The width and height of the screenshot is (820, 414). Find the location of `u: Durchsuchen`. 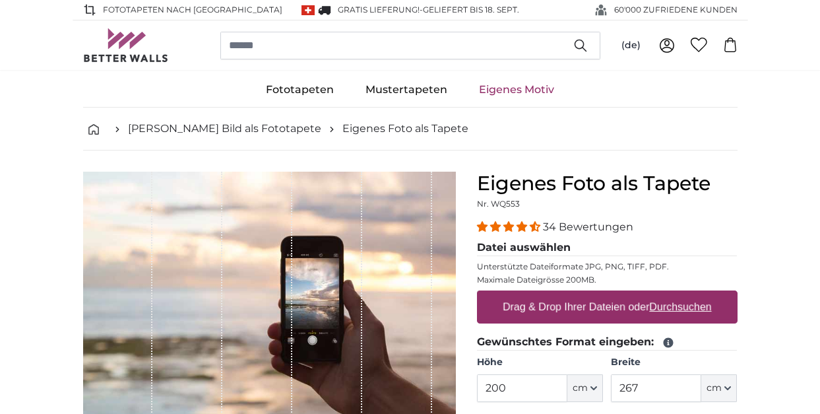

u: Durchsuchen is located at coordinates (680, 306).